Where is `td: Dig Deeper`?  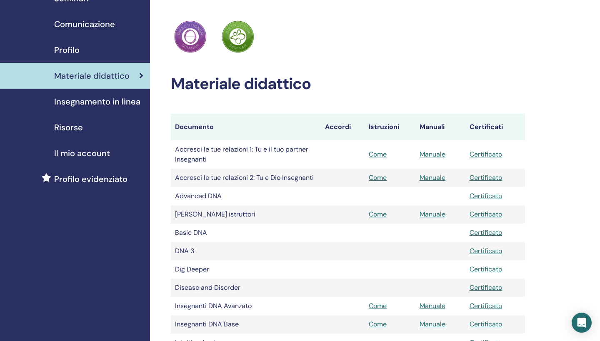
td: Dig Deeper is located at coordinates (246, 270).